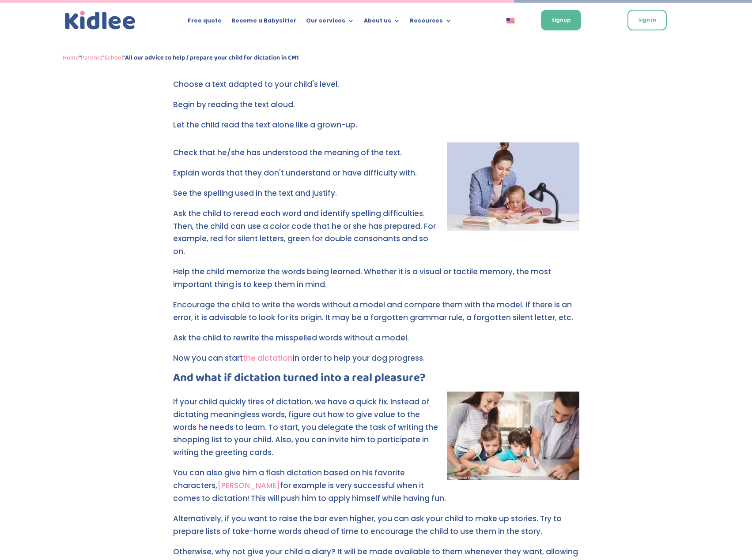 Image resolution: width=752 pixels, height=560 pixels. What do you see at coordinates (91, 58) in the screenshot?
I see `a: Parents` at bounding box center [91, 58].